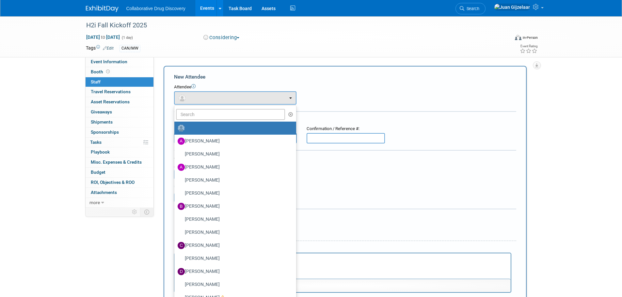 This screenshot has height=297, width=622. I want to click on a: Booth, so click(119, 72).